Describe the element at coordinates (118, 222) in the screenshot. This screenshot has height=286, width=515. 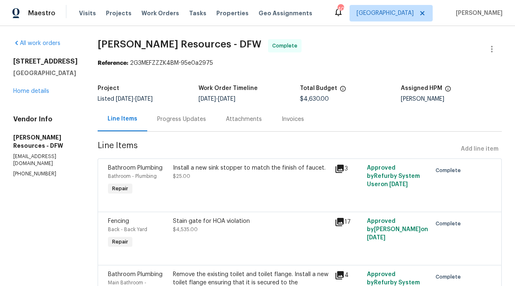
I see `span: Fencing` at that location.